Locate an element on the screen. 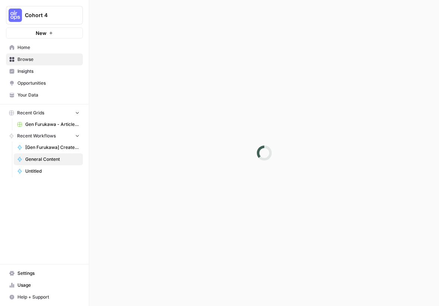  span: Browse is located at coordinates (48, 59).